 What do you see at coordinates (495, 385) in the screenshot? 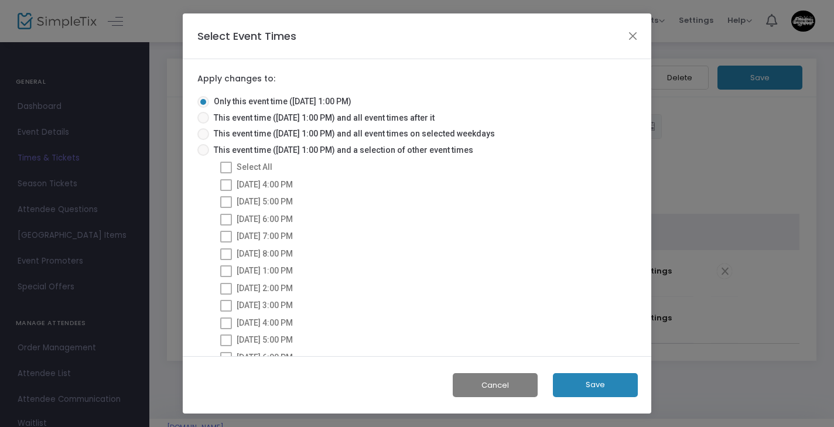
I see `button: Cancel` at bounding box center [495, 385].